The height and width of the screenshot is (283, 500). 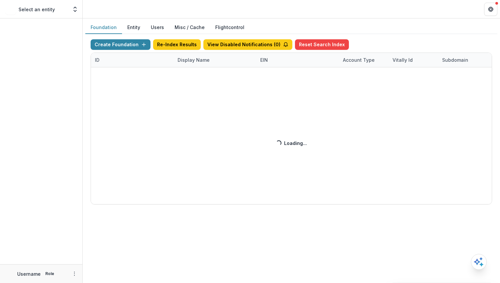 What do you see at coordinates (189, 27) in the screenshot?
I see `button: Misc / Cache` at bounding box center [189, 27].